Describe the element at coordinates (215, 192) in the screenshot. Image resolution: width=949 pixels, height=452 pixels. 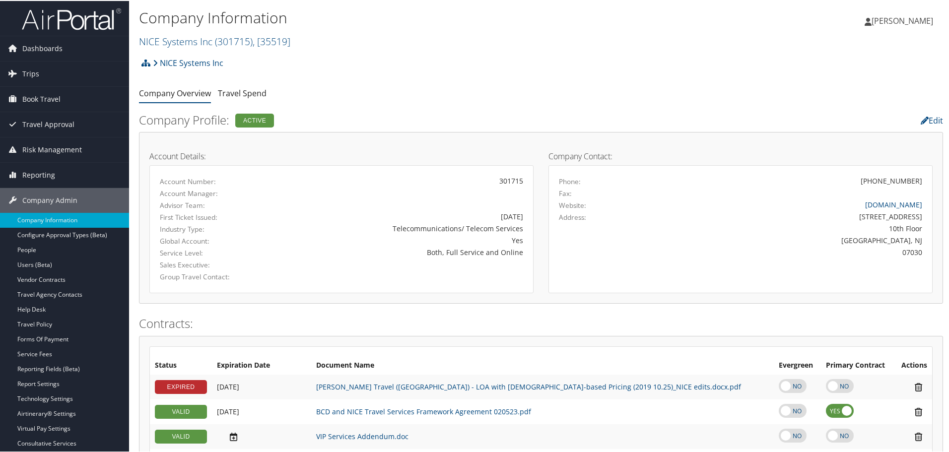
I see `label: Account Manager:` at that location.